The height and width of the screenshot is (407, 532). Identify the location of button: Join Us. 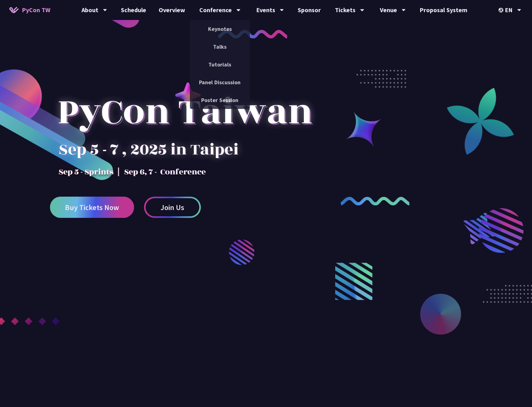
(172, 207).